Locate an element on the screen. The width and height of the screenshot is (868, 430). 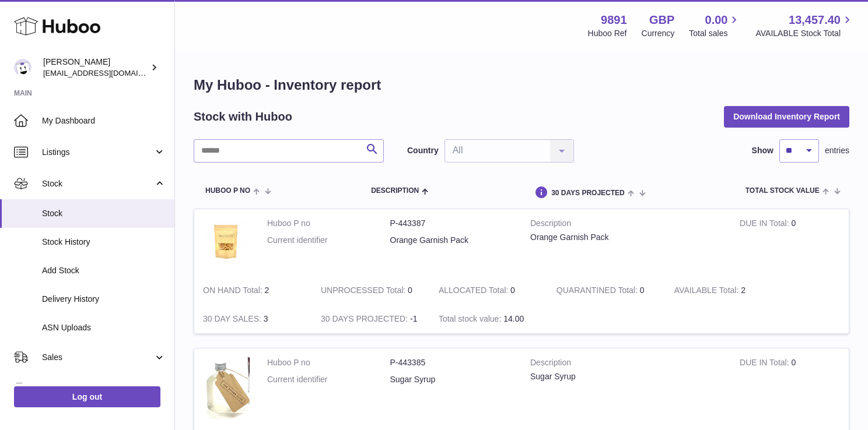
td: 3 is located at coordinates (253, 319).